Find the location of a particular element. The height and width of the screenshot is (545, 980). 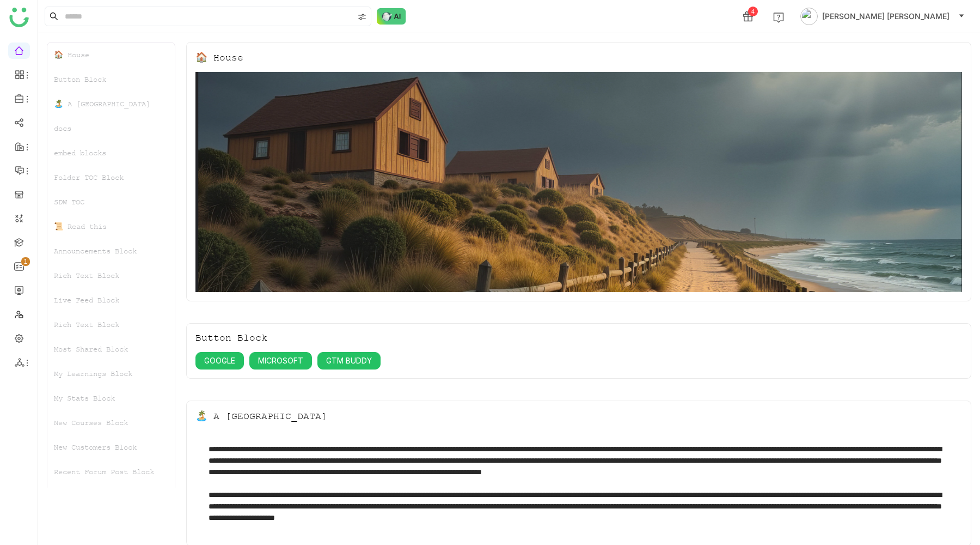

div: Folder TOC Block is located at coordinates (111, 177).